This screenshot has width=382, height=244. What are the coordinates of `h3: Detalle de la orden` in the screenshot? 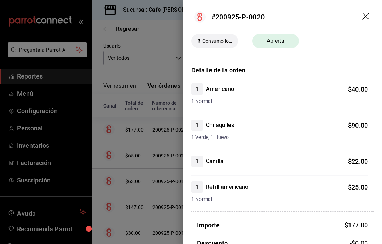 It's located at (282, 70).